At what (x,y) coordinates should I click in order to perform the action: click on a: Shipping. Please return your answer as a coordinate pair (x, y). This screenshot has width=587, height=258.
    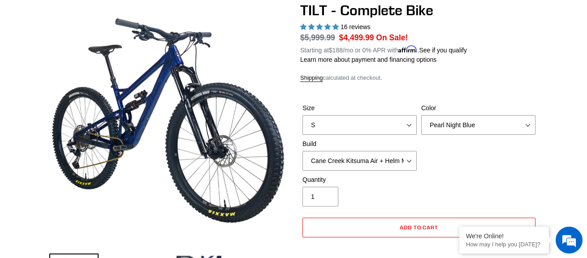
    Looking at the image, I should click on (311, 78).